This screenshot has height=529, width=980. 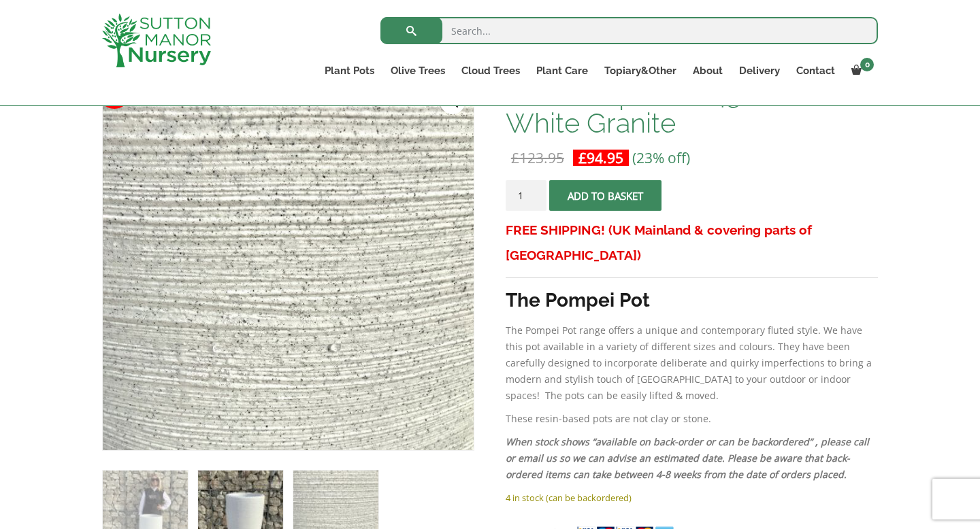 What do you see at coordinates (660, 158) in the screenshot?
I see `span: (23% off)` at bounding box center [660, 158].